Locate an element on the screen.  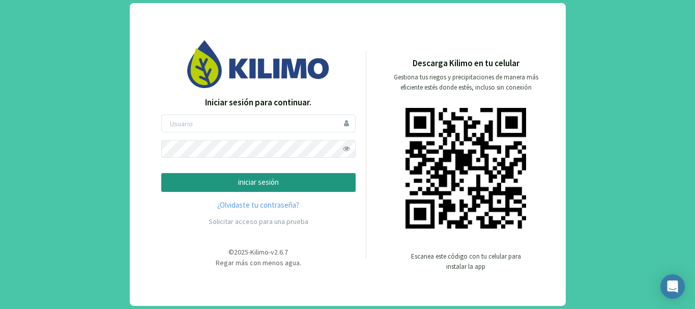
button: iniciar sesión is located at coordinates (258, 182).